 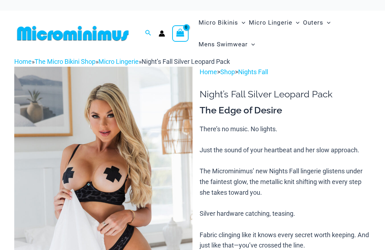 What do you see at coordinates (285, 94) in the screenshot?
I see `h1: Night’s Fall Silver Leopard Pack` at bounding box center [285, 94].